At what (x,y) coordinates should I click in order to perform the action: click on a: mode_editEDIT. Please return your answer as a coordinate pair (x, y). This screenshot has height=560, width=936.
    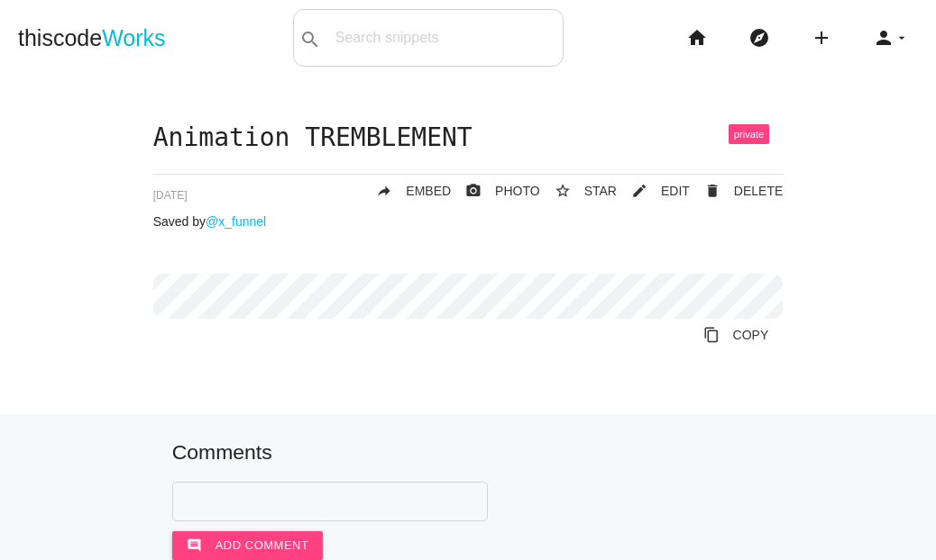
    Looking at the image, I should click on (652, 191).